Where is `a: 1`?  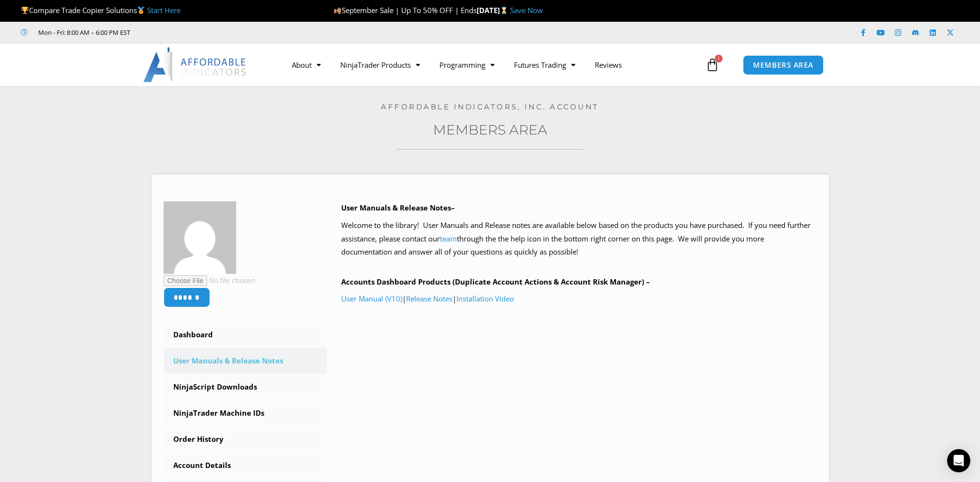 a: 1 is located at coordinates (712, 65).